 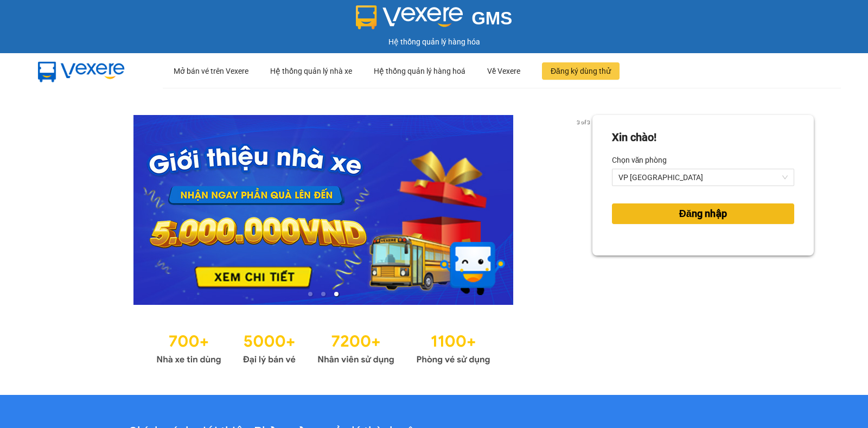 I want to click on img: Statistics.png, so click(x=324, y=347).